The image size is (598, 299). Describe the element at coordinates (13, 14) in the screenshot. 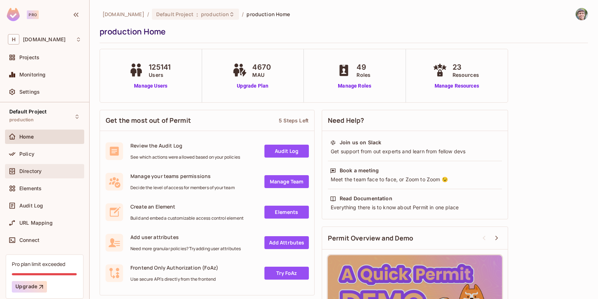

I see `img: SReyMgAAAABJRU5ErkJggg==` at that location.